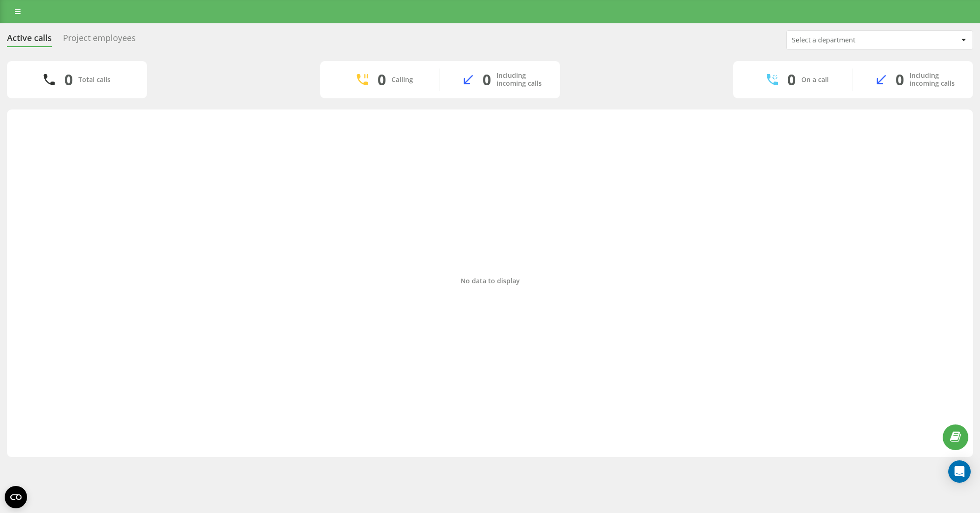  What do you see at coordinates (959, 472) in the screenshot?
I see `div: Open Intercom Messenger` at bounding box center [959, 472].